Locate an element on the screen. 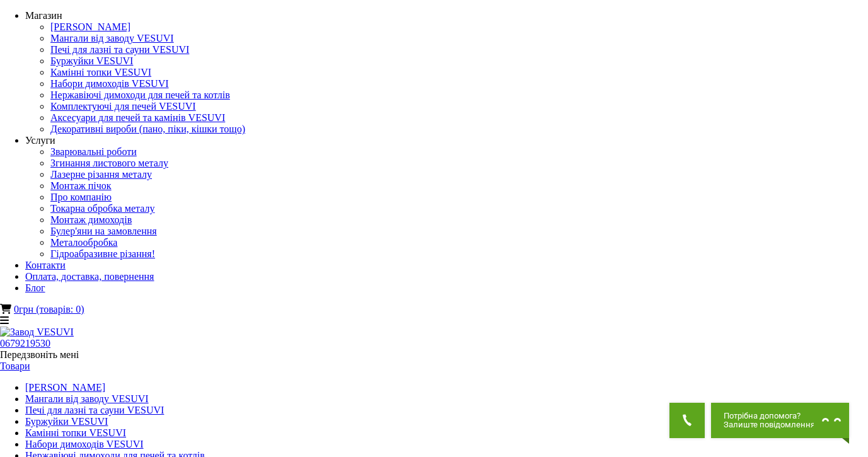 Image resolution: width=868 pixels, height=457 pixels. a: Про компанію is located at coordinates (81, 197).